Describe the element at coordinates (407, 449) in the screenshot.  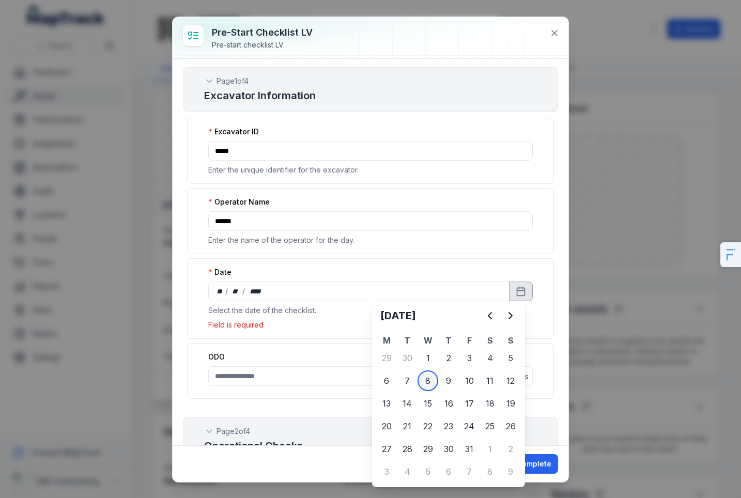
I see `div: Tuesday 28 October 2025` at that location.